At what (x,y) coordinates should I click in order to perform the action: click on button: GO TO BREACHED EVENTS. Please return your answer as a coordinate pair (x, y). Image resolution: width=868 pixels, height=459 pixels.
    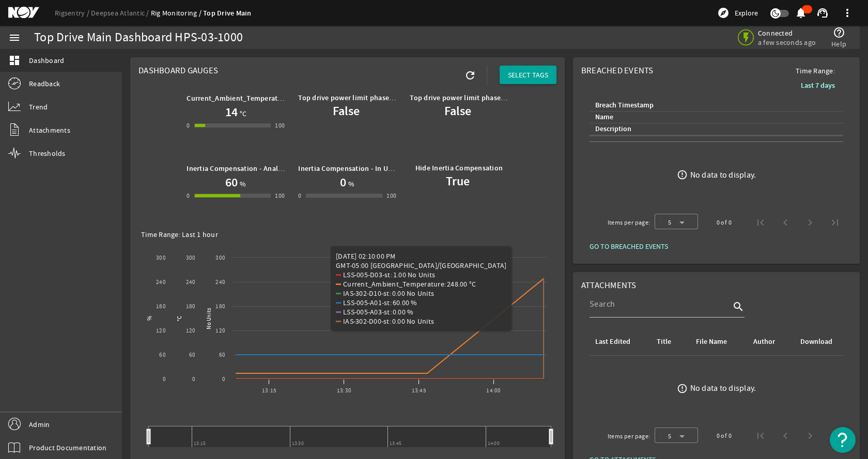
    Looking at the image, I should click on (629, 247).